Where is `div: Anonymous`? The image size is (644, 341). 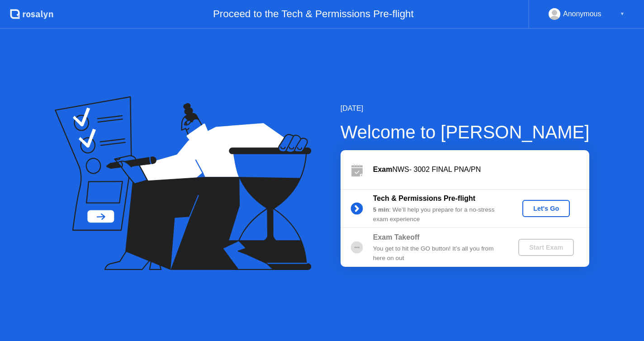
div: Anonymous is located at coordinates (582, 14).